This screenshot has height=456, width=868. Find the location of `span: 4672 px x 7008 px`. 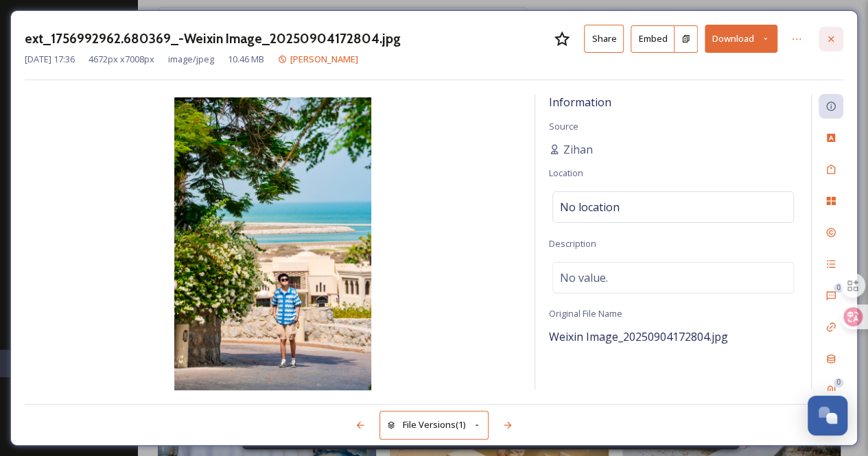

span: 4672 px x 7008 px is located at coordinates (121, 59).